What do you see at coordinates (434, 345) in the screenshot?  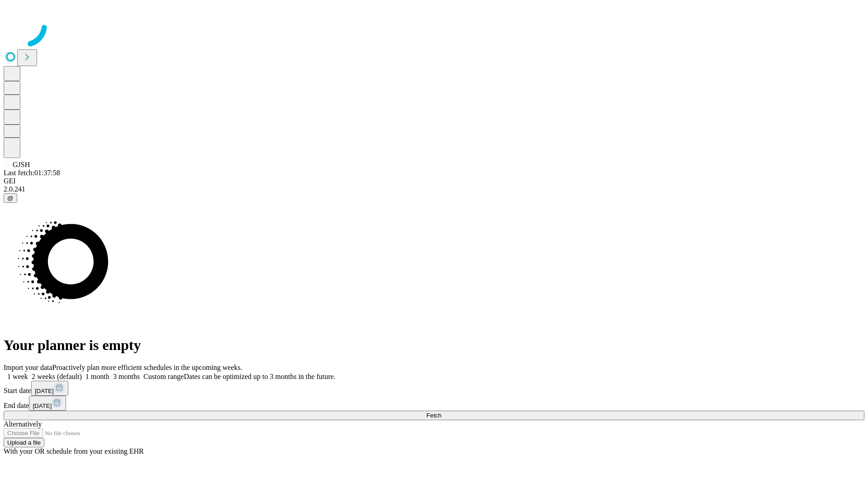 I see `h1: Your planner is empty` at bounding box center [434, 345].